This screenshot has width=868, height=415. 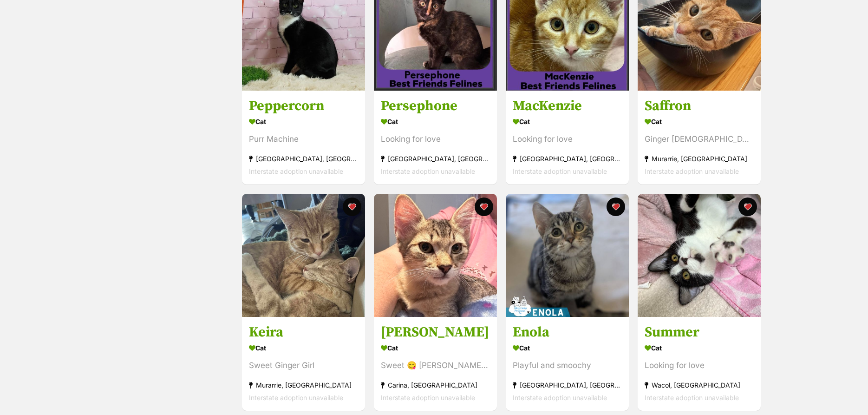 I want to click on div: Purr Machine, so click(x=304, y=139).